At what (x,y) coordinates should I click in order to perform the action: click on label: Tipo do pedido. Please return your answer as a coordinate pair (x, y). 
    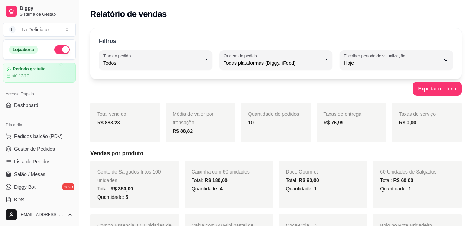
    Looking at the image, I should click on (118, 56).